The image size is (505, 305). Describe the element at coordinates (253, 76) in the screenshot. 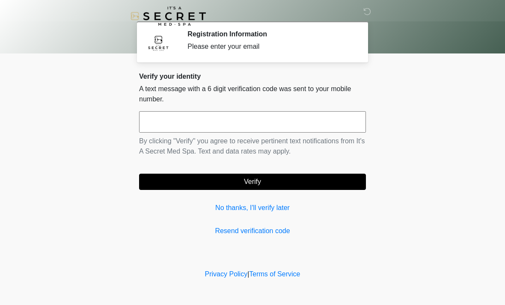

I see `h2: Verify your identity` at that location.